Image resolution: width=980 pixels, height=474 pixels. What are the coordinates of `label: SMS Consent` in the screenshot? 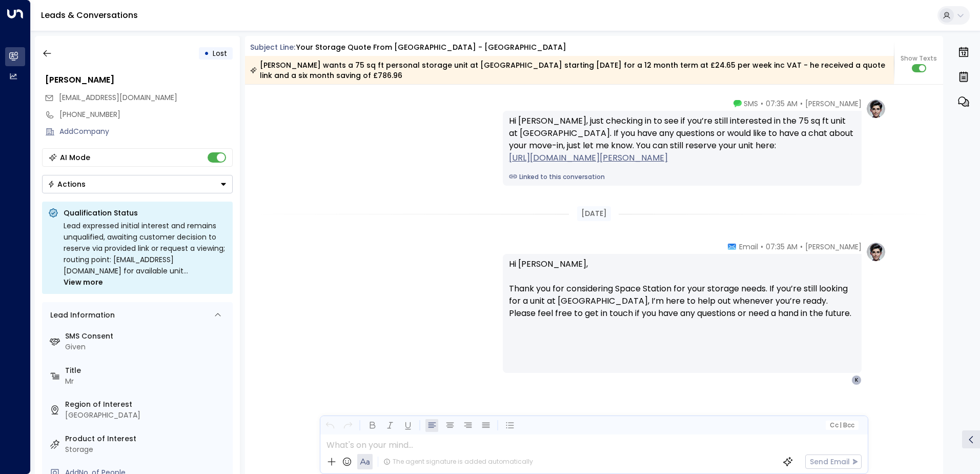 It's located at (147, 336).